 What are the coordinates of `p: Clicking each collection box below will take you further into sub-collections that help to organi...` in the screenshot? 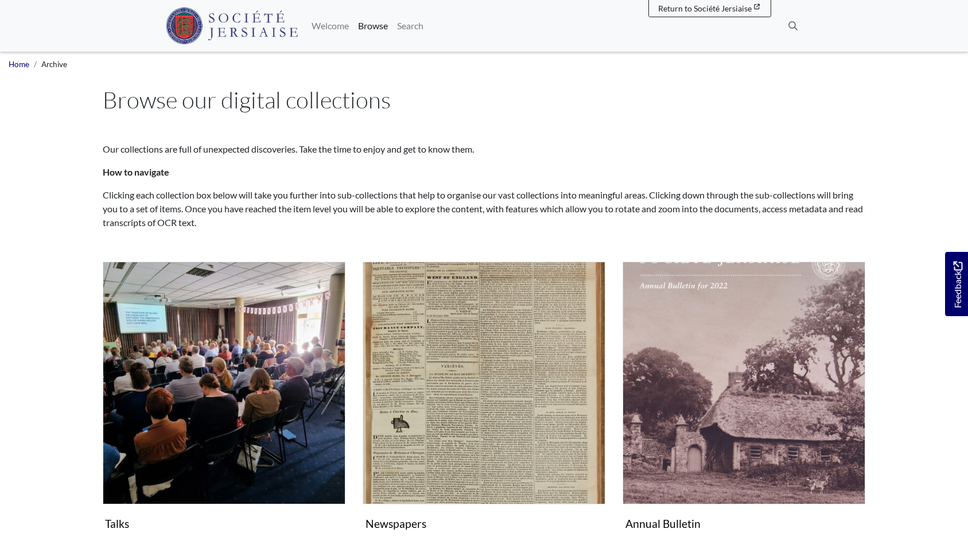 It's located at (484, 209).